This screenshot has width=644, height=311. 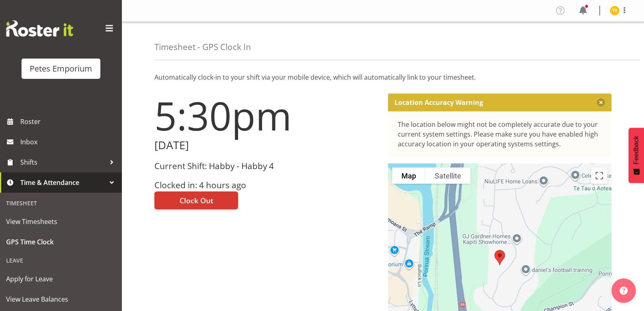 I want to click on img: help-xxl-2.png, so click(x=624, y=291).